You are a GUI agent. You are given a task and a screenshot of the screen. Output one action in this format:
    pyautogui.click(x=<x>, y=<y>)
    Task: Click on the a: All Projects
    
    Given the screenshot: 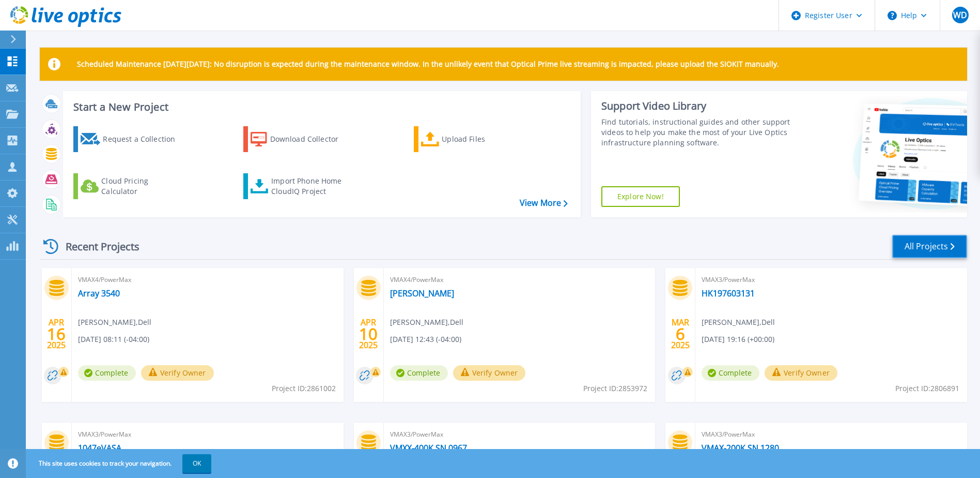 What is the action you would take?
    pyautogui.click(x=930, y=246)
    